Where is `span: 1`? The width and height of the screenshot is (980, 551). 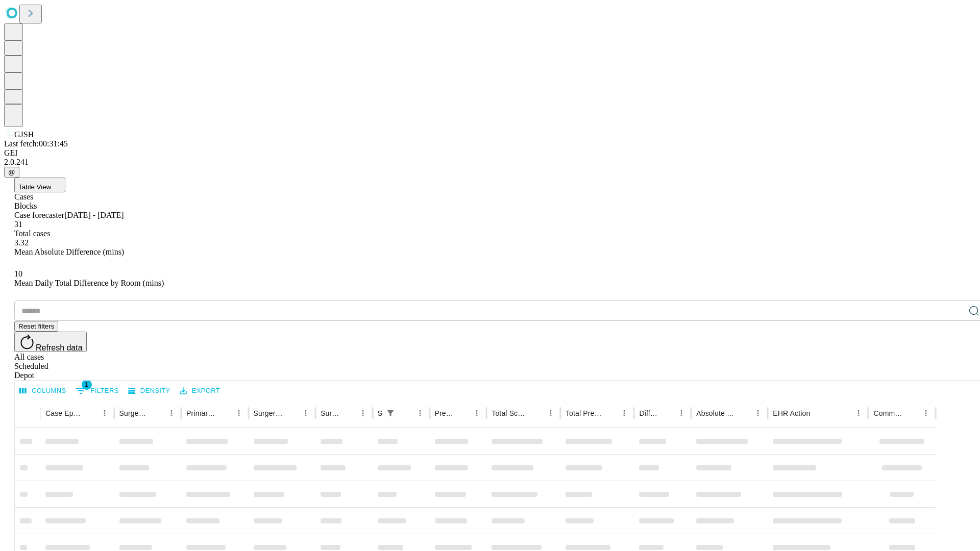
span: 1 is located at coordinates (86, 385).